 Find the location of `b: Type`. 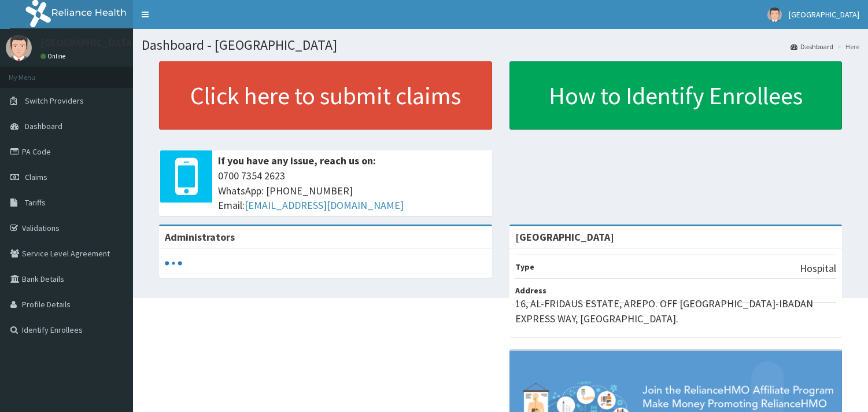

b: Type is located at coordinates (524, 267).